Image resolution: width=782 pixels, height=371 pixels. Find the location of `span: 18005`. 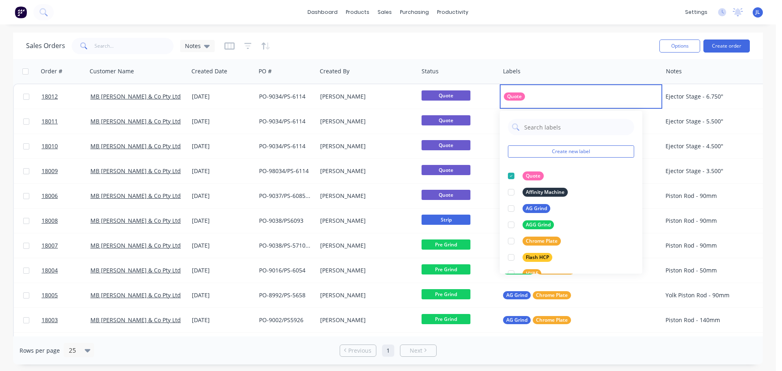

span: 18005 is located at coordinates (50, 295).